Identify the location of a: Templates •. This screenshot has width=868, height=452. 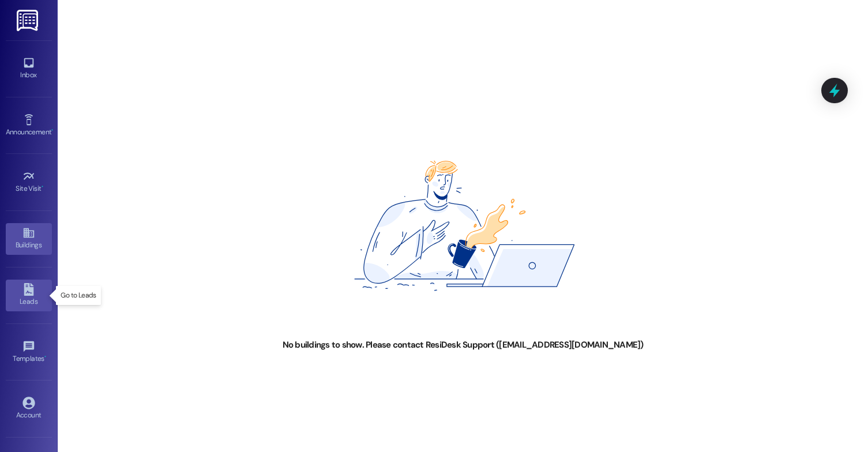
(29, 353).